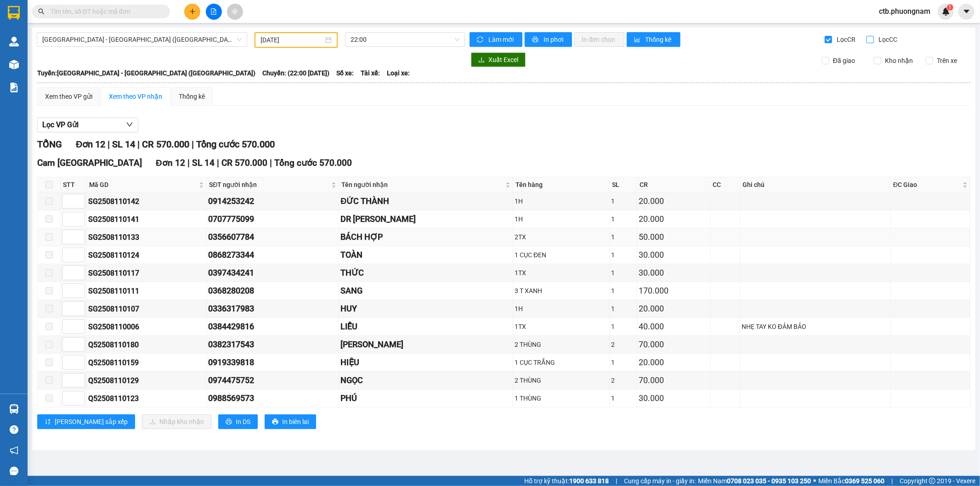  What do you see at coordinates (554, 39) in the screenshot?
I see `span: In phơi` at bounding box center [554, 39].